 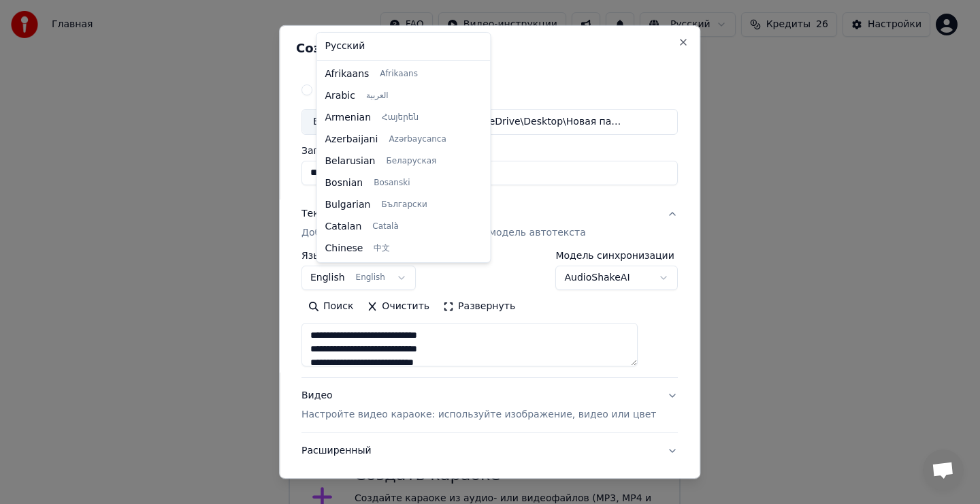 What do you see at coordinates (403, 205) in the screenshot?
I see `span: Български` at bounding box center [403, 205].